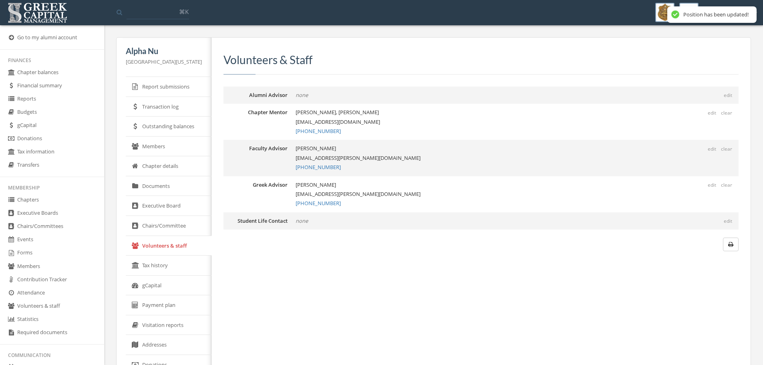 This screenshot has height=365, width=763. What do you see at coordinates (255, 94) in the screenshot?
I see `dt: Alumni Advisor` at bounding box center [255, 94].